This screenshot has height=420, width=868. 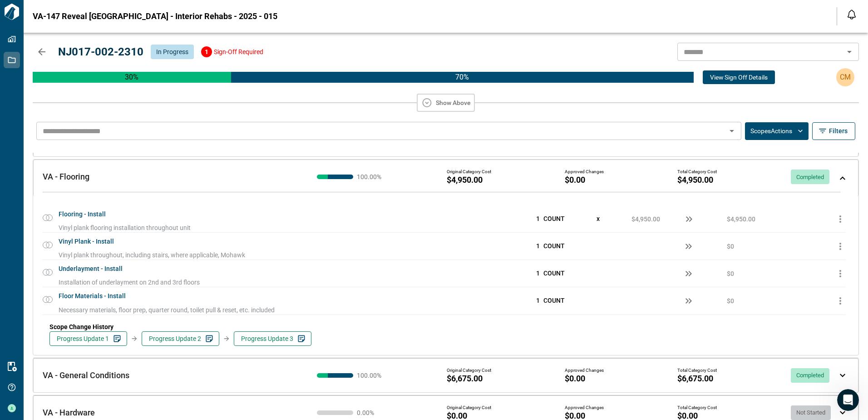 I want to click on span: Vinyl plank flooring installation throughout unit, so click(x=124, y=228).